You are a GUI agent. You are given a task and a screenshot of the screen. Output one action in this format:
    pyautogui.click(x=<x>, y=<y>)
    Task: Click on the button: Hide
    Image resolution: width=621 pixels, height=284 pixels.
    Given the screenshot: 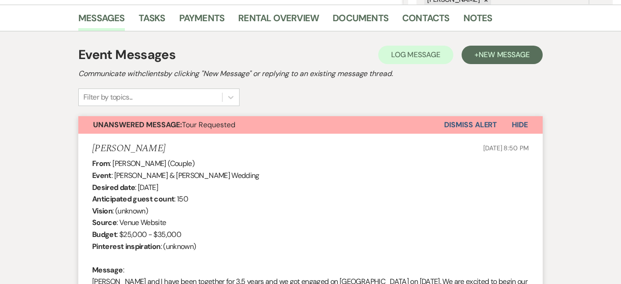 What is the action you would take?
    pyautogui.click(x=520, y=125)
    